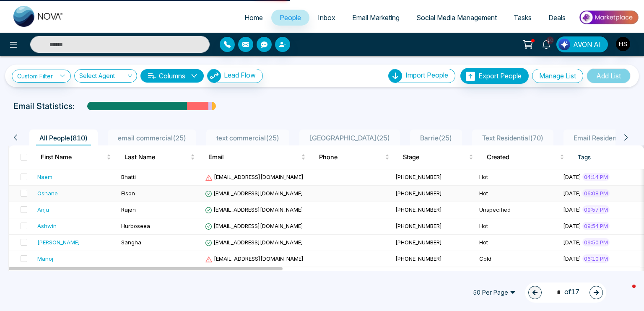  What do you see at coordinates (587, 44) in the screenshot?
I see `span: AVON AI` at bounding box center [587, 44].